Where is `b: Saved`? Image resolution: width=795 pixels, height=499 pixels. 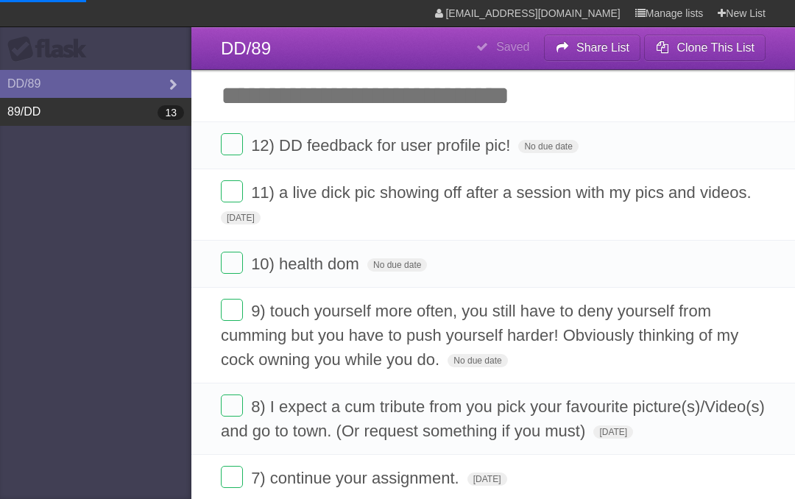 b: Saved is located at coordinates (513, 46).